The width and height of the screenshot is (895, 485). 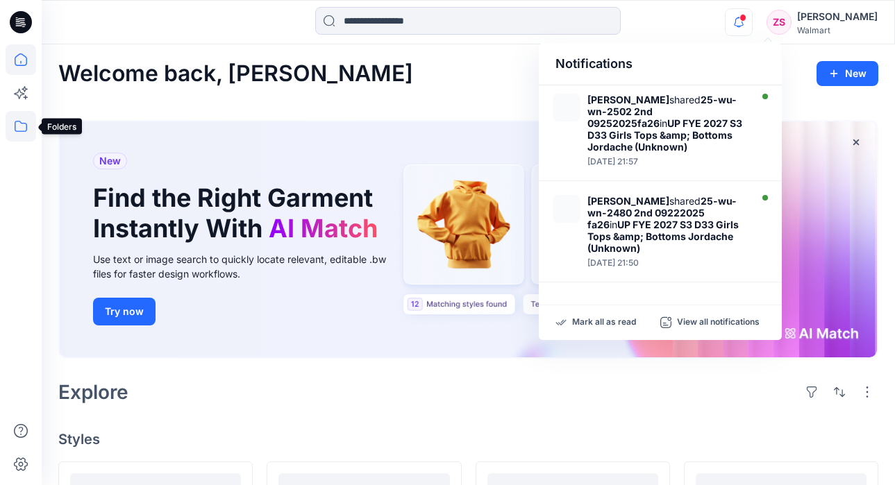 I want to click on div: Friday, September 26, 2025 21:50, so click(x=667, y=263).